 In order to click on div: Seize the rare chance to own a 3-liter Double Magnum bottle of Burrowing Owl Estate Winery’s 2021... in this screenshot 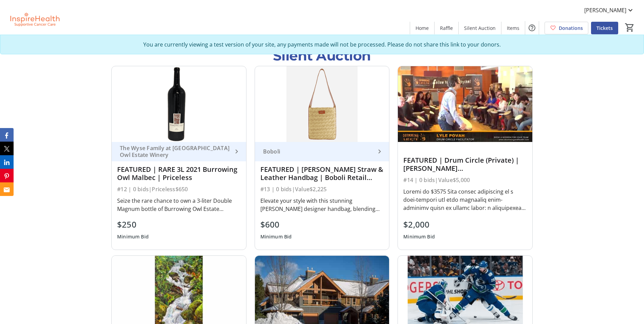, I will do `click(179, 205)`.